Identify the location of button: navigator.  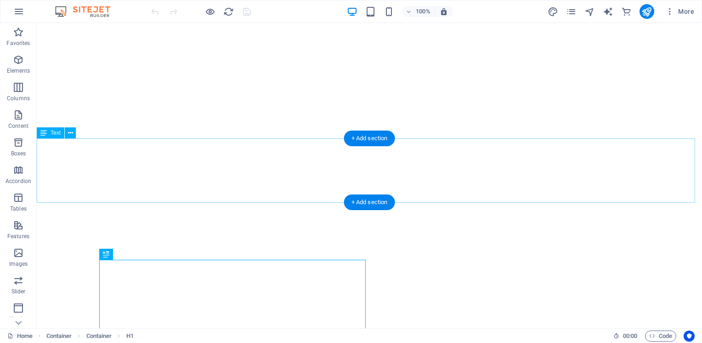
(590, 11).